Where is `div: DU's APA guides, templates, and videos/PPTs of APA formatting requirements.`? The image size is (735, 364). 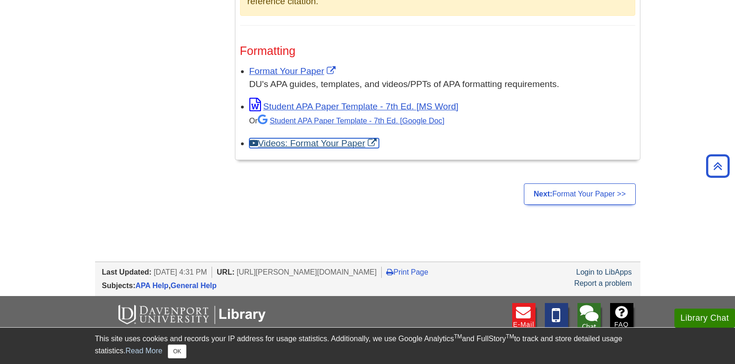
div: DU's APA guides, templates, and videos/PPTs of APA formatting requirements. is located at coordinates (442, 84).